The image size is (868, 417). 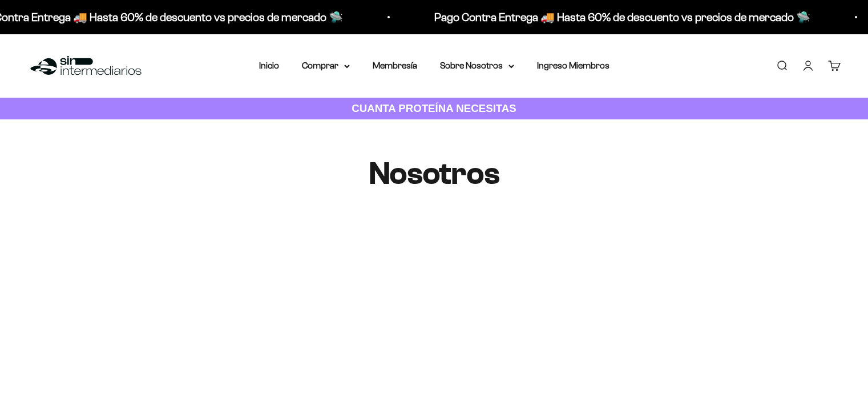 What do you see at coordinates (434, 108) in the screenshot?
I see `strong: CUANTA PROTEÍNA NECESITAS` at bounding box center [434, 108].